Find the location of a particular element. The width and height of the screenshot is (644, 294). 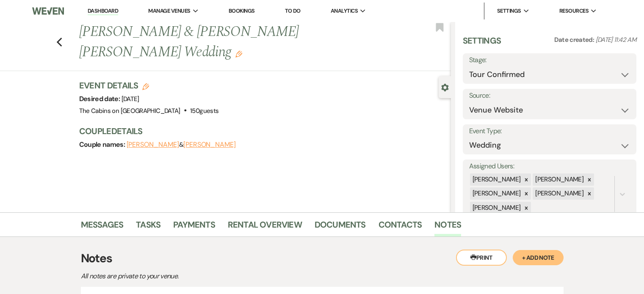

a: Bookings is located at coordinates (242, 10).